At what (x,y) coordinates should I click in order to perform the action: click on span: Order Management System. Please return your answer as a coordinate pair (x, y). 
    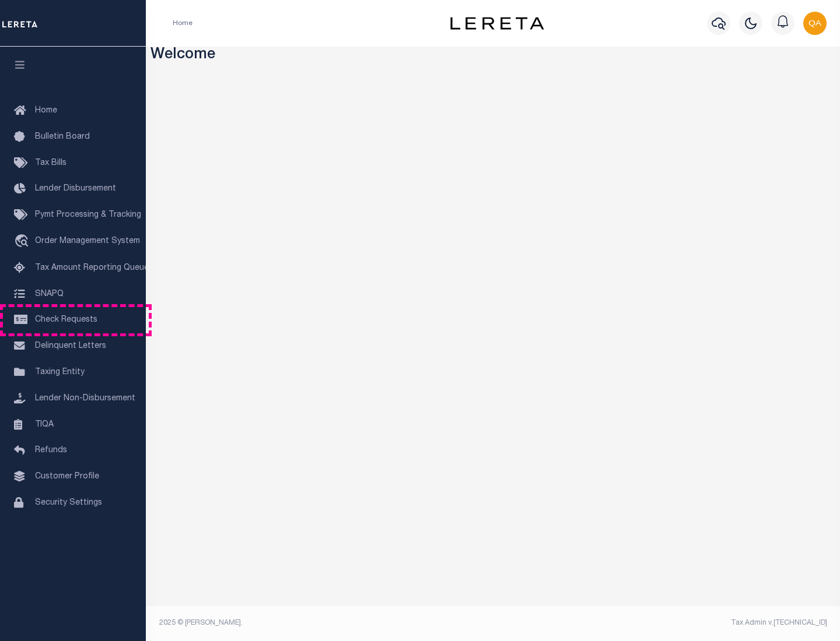
    Looking at the image, I should click on (88, 242).